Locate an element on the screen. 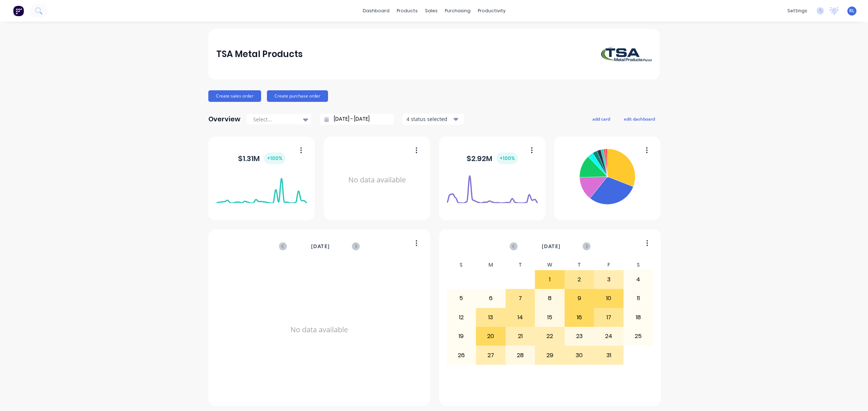 This screenshot has width=868, height=411. div: purchasing is located at coordinates (457, 11).